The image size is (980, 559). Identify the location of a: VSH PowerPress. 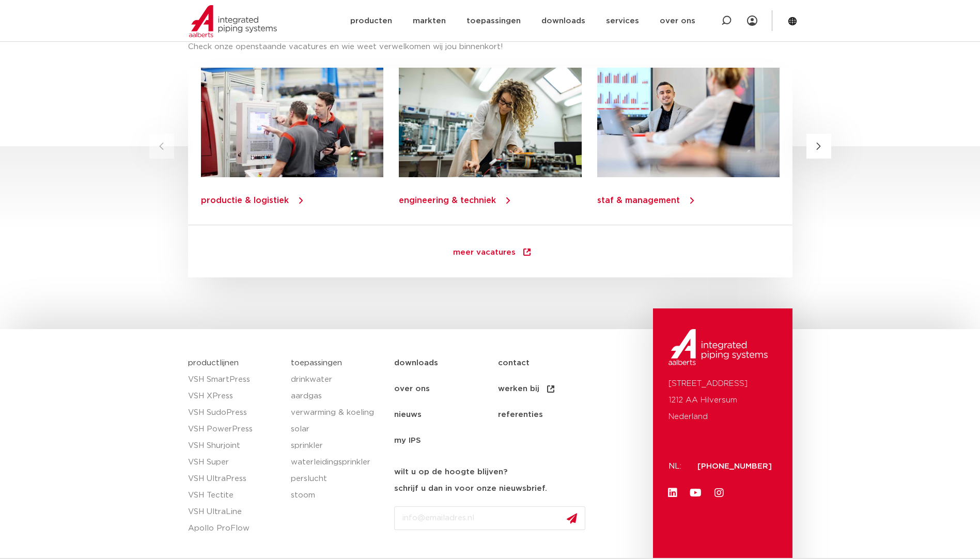
(235, 429).